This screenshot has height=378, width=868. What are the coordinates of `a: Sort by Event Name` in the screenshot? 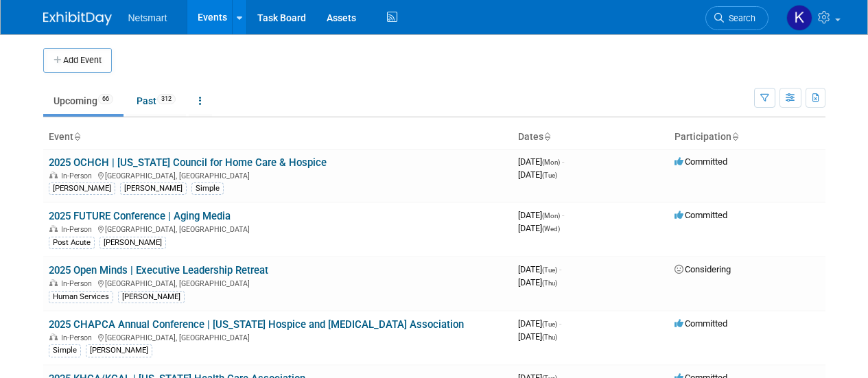 It's located at (77, 137).